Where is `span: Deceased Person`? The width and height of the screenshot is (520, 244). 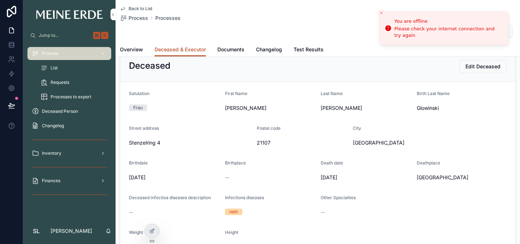 span: Deceased Person is located at coordinates (60, 111).